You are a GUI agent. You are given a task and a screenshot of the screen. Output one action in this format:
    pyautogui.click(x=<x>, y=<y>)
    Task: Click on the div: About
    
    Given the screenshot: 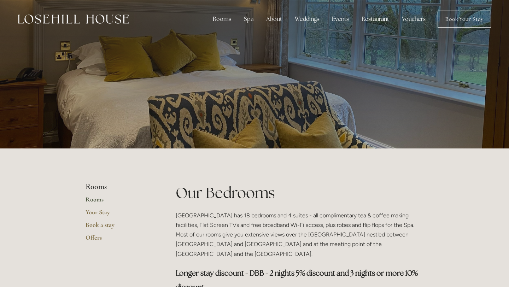 What is the action you would take?
    pyautogui.click(x=274, y=19)
    